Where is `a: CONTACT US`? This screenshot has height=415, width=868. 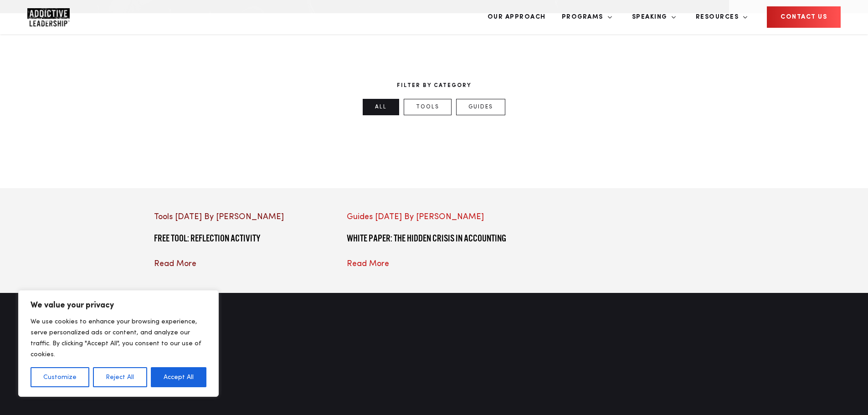 a: CONTACT US is located at coordinates (804, 17).